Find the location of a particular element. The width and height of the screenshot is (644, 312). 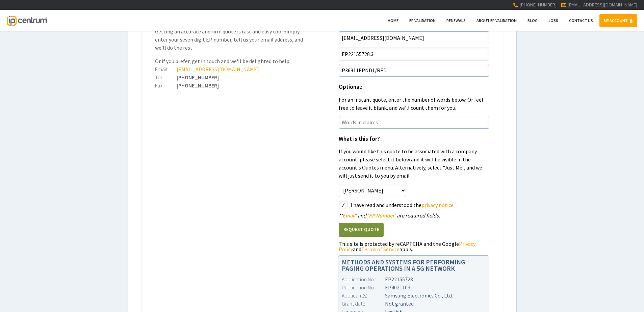

a: Home is located at coordinates (393, 21).